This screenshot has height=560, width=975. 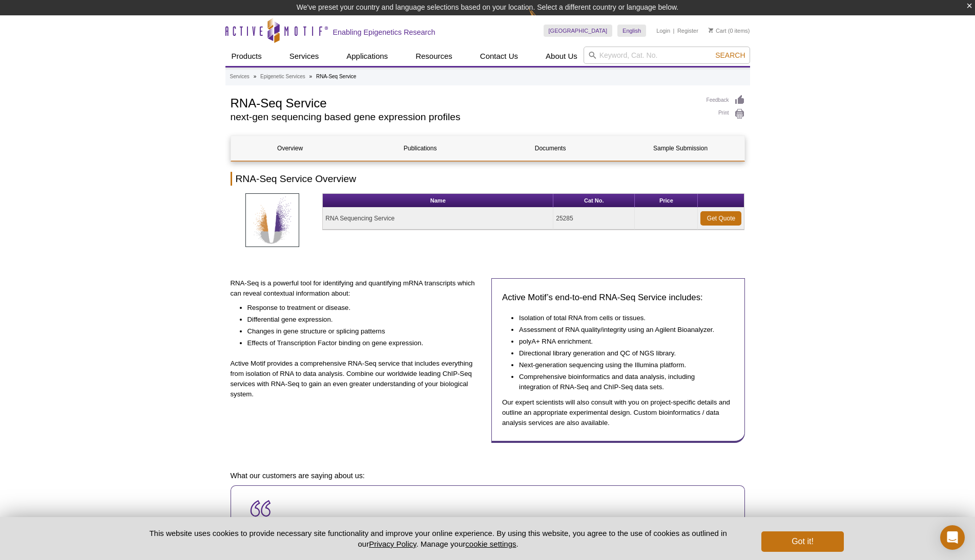 What do you see at coordinates (360, 342) in the screenshot?
I see `li: Effects of Transcription Factor binding on gene expression.` at bounding box center [360, 342].